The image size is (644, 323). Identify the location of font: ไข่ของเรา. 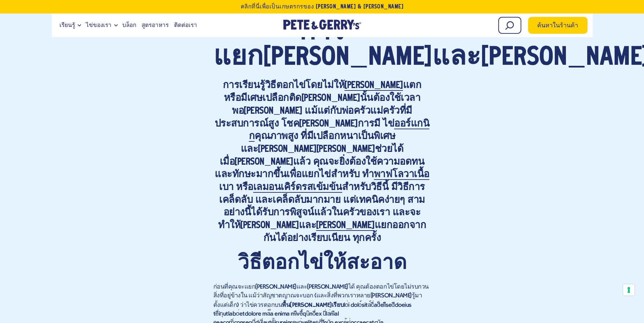
(99, 25).